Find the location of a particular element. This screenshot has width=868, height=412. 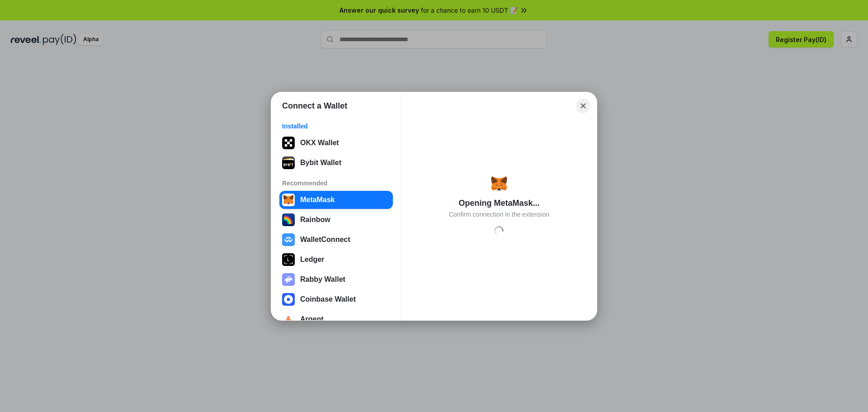

div: Bybit Wallet is located at coordinates (321, 163).